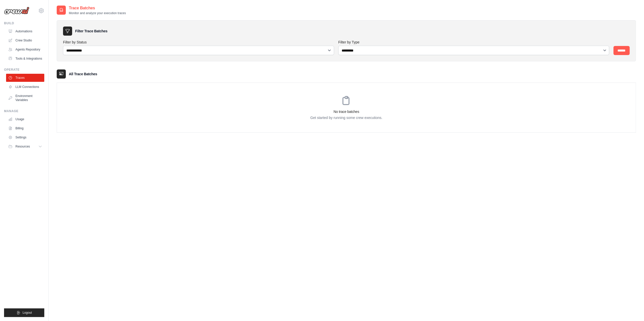 The height and width of the screenshot is (321, 644). Describe the element at coordinates (25, 58) in the screenshot. I see `a: Tools & Integrations` at that location.